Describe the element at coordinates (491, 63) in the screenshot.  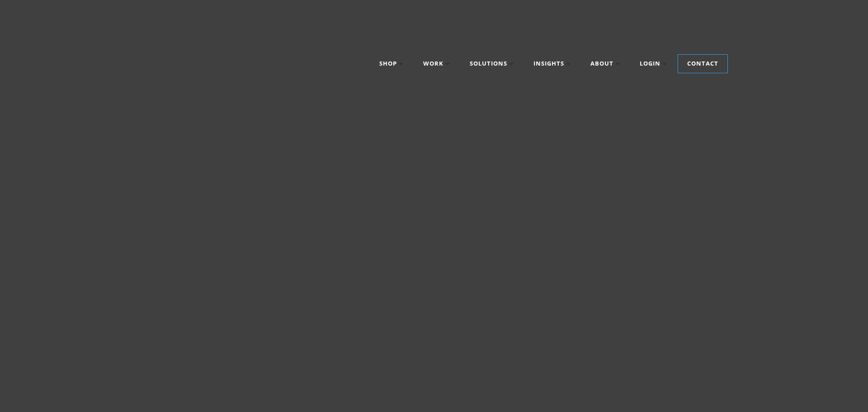
I see `a: Solutions` at that location.